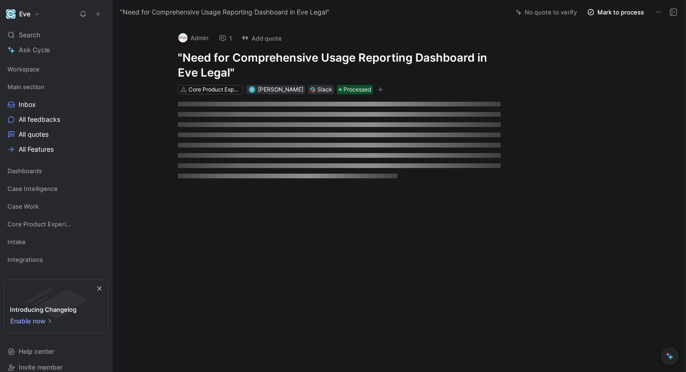 The height and width of the screenshot is (372, 686). Describe the element at coordinates (23, 206) in the screenshot. I see `span: Case Work` at that location.